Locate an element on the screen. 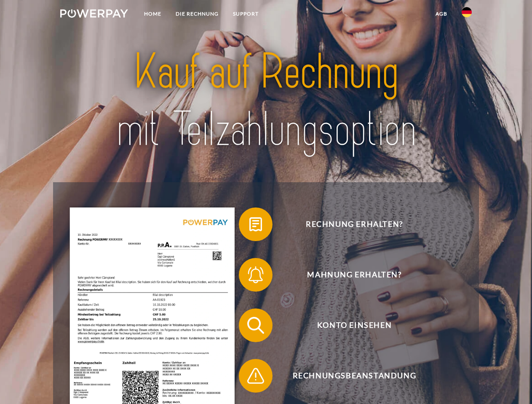  a: Mahnung erhalten? is located at coordinates (348, 275).